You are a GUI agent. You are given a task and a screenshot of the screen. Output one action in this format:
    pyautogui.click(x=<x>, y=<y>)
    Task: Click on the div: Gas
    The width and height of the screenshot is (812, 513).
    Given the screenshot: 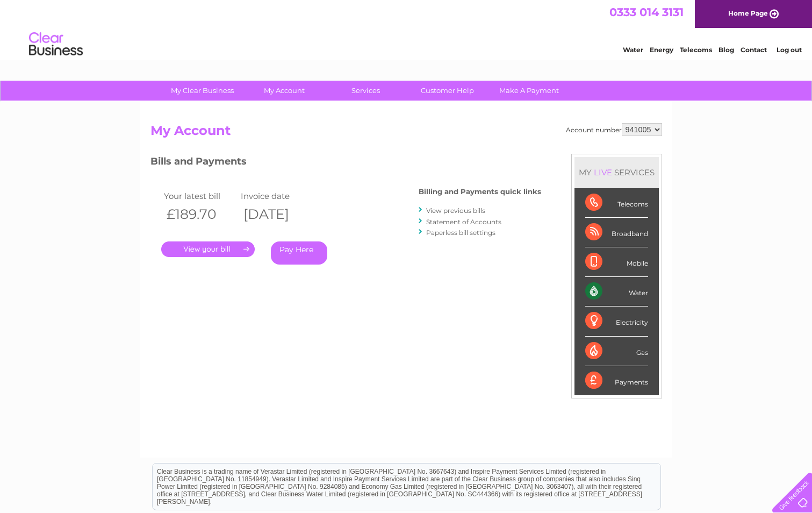 What is the action you would take?
    pyautogui.click(x=617, y=351)
    